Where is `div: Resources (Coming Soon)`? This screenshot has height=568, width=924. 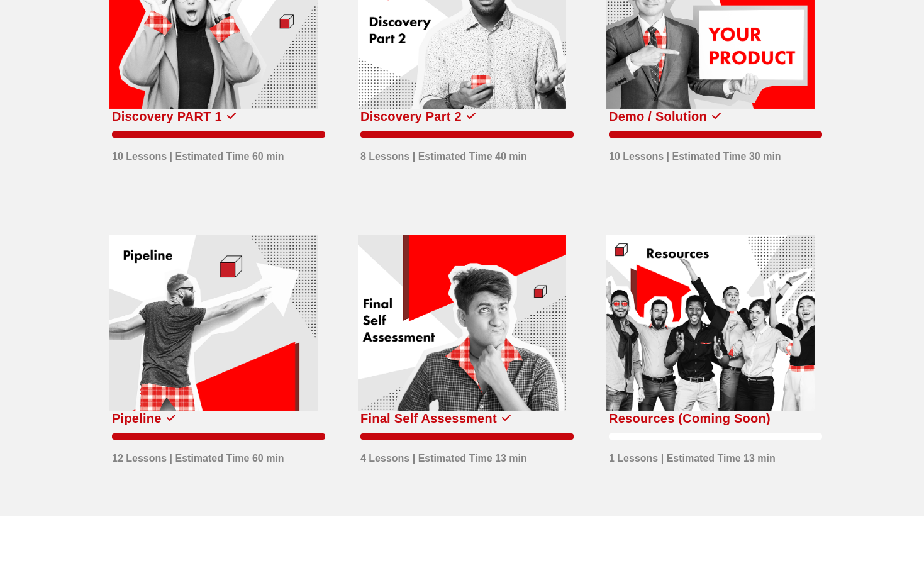 div: Resources (Coming Soon) is located at coordinates (689, 418).